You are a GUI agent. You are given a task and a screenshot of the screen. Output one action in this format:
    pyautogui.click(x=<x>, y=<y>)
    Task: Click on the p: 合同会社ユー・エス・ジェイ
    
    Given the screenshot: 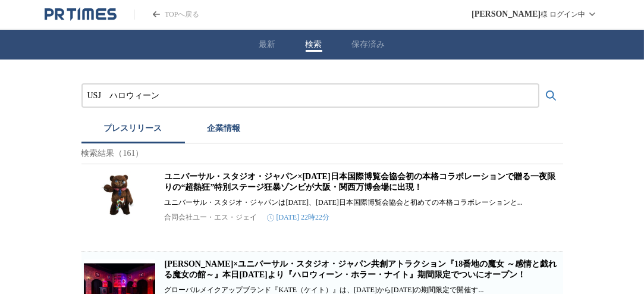 What is the action you would take?
    pyautogui.click(x=211, y=217)
    